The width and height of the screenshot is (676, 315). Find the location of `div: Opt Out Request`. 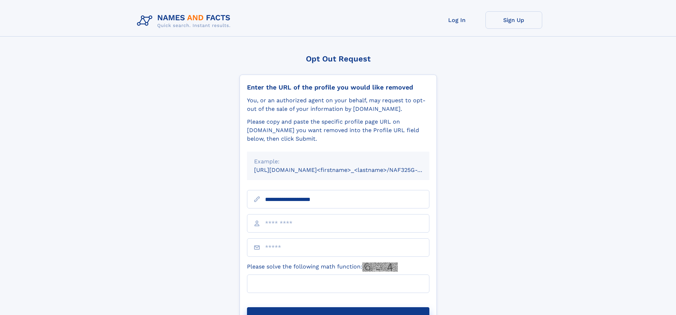

div: Opt Out Request is located at coordinates (338, 59).